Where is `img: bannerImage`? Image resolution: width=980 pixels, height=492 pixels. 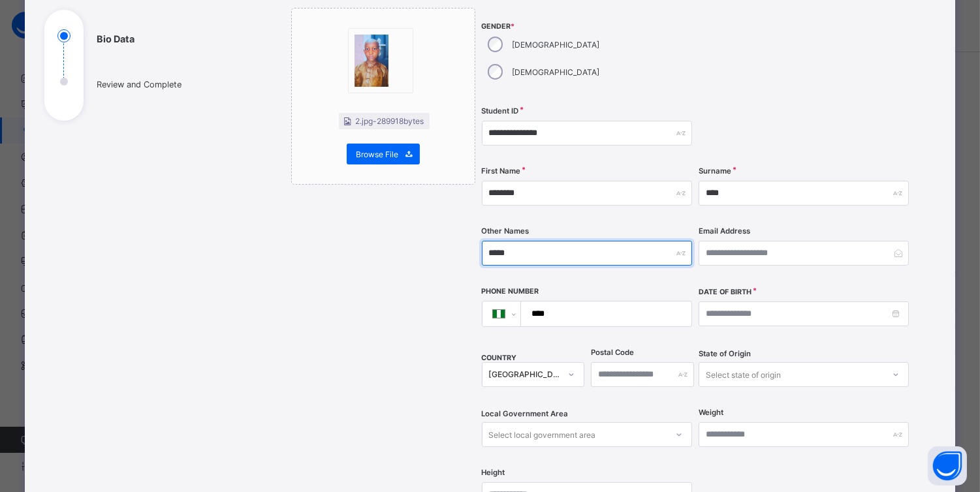
img: bannerImage is located at coordinates (372, 61).